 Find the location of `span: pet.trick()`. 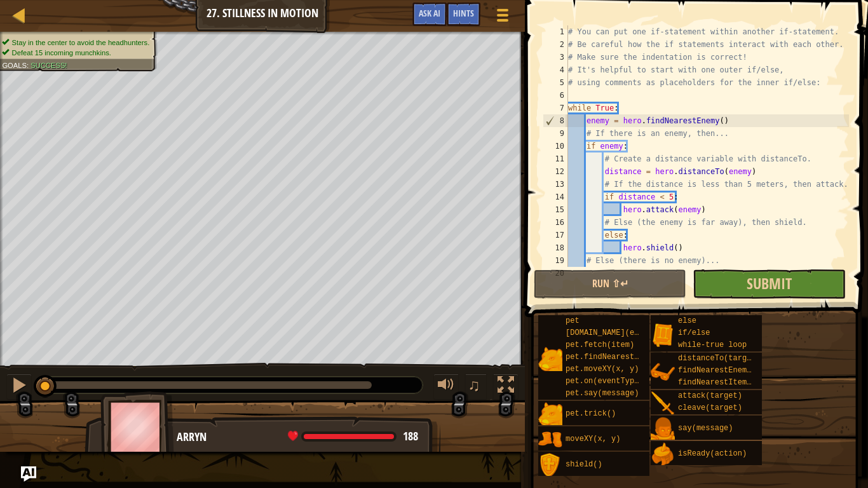

span: pet.trick() is located at coordinates (590, 414).